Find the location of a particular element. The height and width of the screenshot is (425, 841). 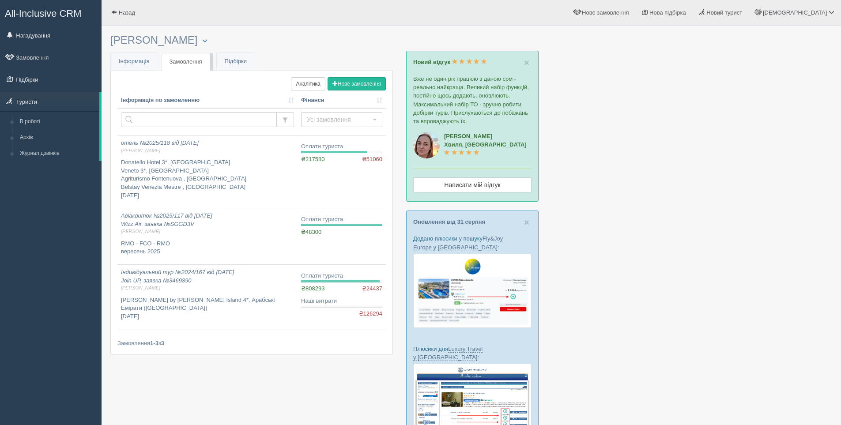

a: Замовлення is located at coordinates (186, 62).